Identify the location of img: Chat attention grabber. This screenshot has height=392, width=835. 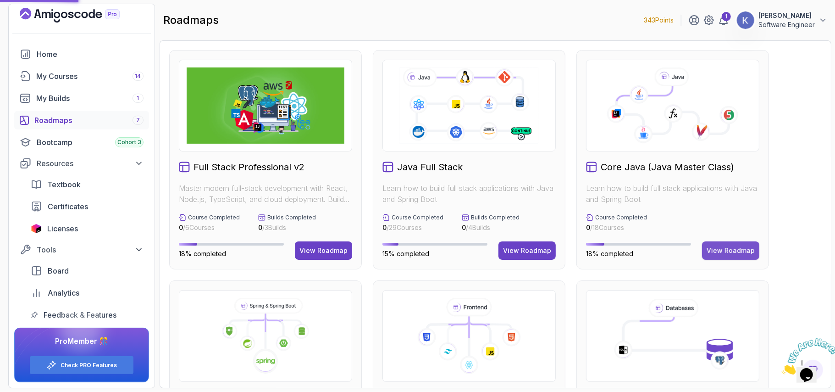
(32, 22).